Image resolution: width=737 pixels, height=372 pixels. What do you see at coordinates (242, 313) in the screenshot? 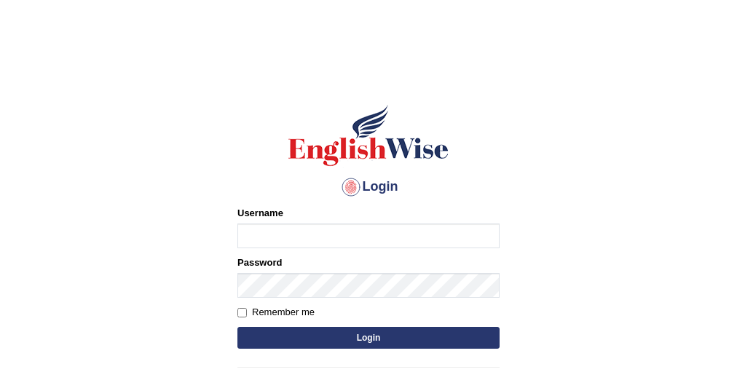
I see `input: Remember me` at bounding box center [242, 313].